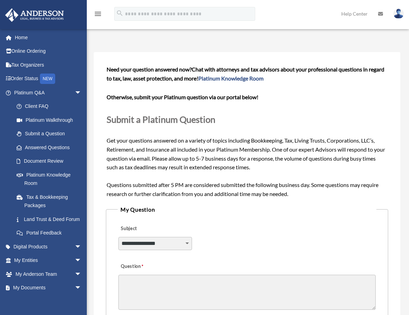 The height and width of the screenshot is (315, 409). What do you see at coordinates (161, 119) in the screenshot?
I see `span: Submit a Platinum Question` at bounding box center [161, 119].